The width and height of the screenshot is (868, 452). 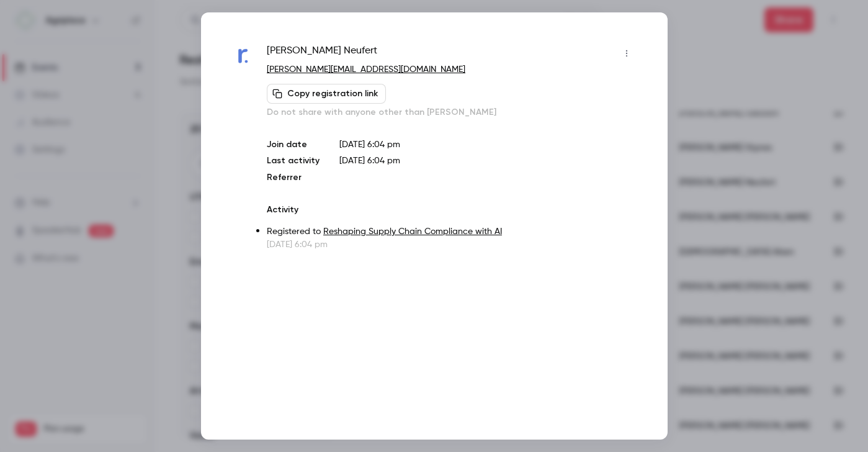 What do you see at coordinates (293, 178) in the screenshot?
I see `p: Referrer` at bounding box center [293, 178].